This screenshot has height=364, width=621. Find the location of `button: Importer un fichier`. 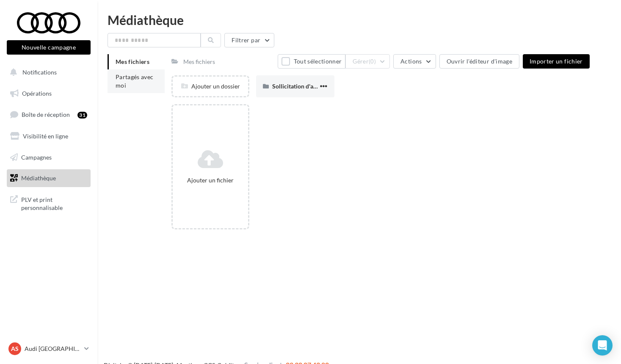

button: Importer un fichier is located at coordinates (556, 61).